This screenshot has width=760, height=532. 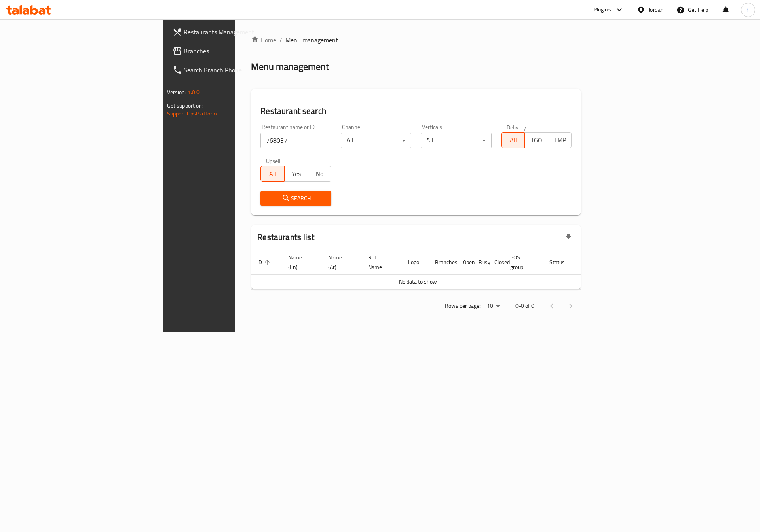 What do you see at coordinates (525, 306) in the screenshot?
I see `p: 0-0 of 0` at bounding box center [525, 306].